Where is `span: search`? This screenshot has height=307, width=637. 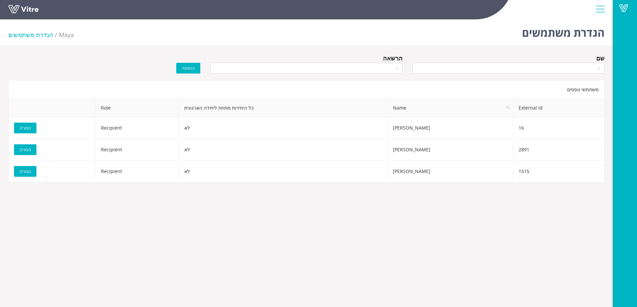 span: search is located at coordinates (509, 108).